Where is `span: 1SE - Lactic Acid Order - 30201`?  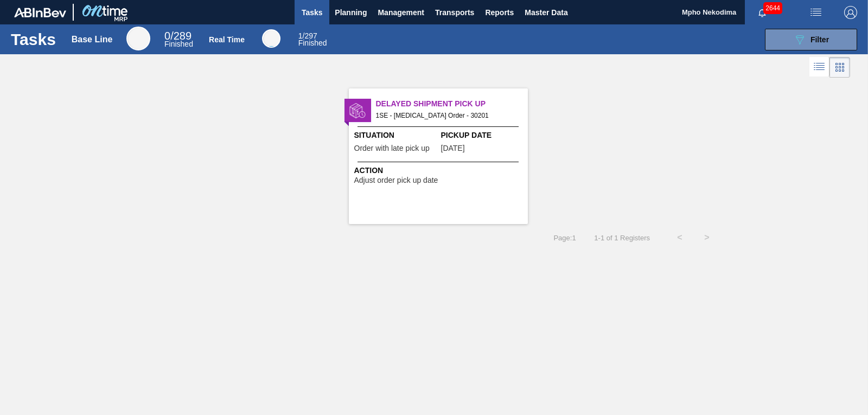
span: 1SE - Lactic Acid Order - 30201 is located at coordinates (447, 115).